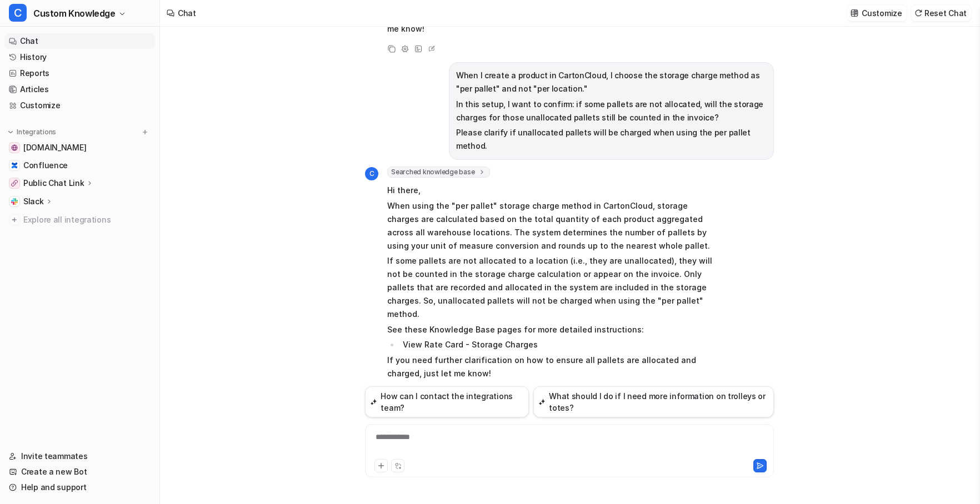 This screenshot has height=504, width=980. I want to click on button: Customize, so click(877, 13).